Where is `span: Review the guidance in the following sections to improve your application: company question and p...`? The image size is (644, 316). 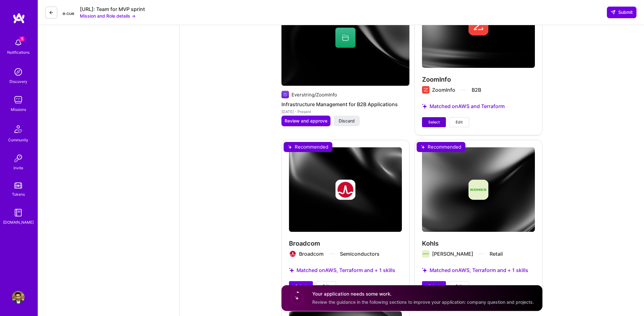 span: Review the guidance in the following sections to improve your application: company question and p... is located at coordinates (423, 302).